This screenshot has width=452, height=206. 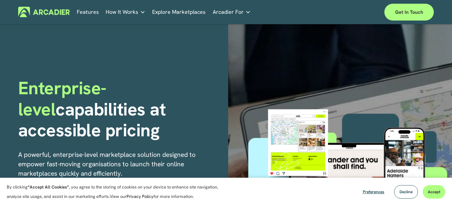 I want to click on img: Arcadier, so click(x=44, y=12).